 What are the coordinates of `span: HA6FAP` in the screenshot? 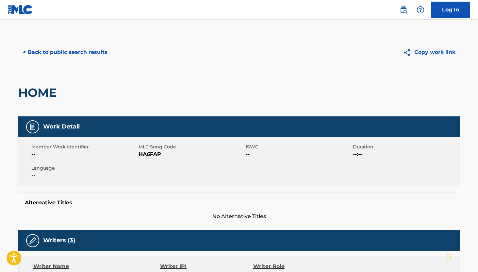 It's located at (191, 154).